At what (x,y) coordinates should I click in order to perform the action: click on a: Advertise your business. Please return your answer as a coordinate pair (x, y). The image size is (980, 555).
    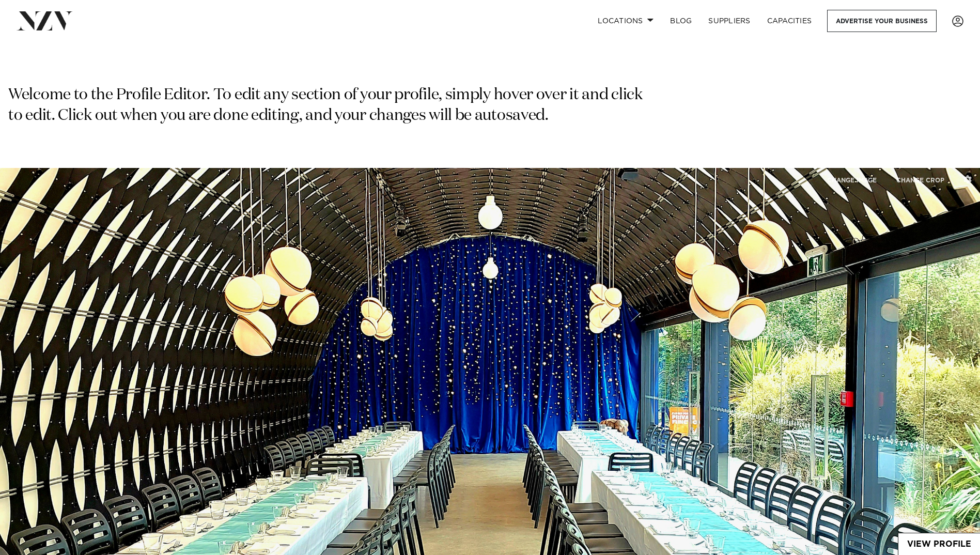
    Looking at the image, I should click on (882, 21).